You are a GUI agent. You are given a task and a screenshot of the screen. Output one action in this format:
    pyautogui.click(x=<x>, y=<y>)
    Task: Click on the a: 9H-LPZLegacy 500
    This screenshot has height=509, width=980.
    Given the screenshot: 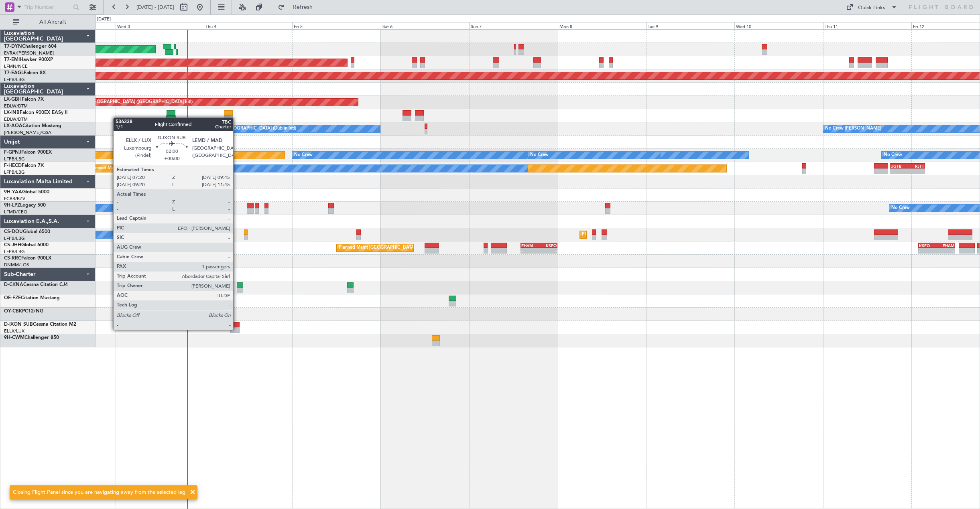 What is the action you would take?
    pyautogui.click(x=25, y=206)
    